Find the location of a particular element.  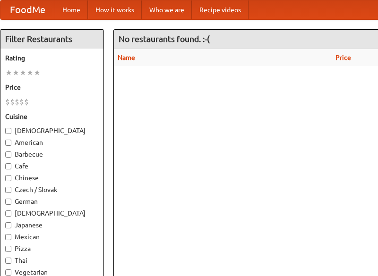

input: Czech / Slovak is located at coordinates (8, 190).